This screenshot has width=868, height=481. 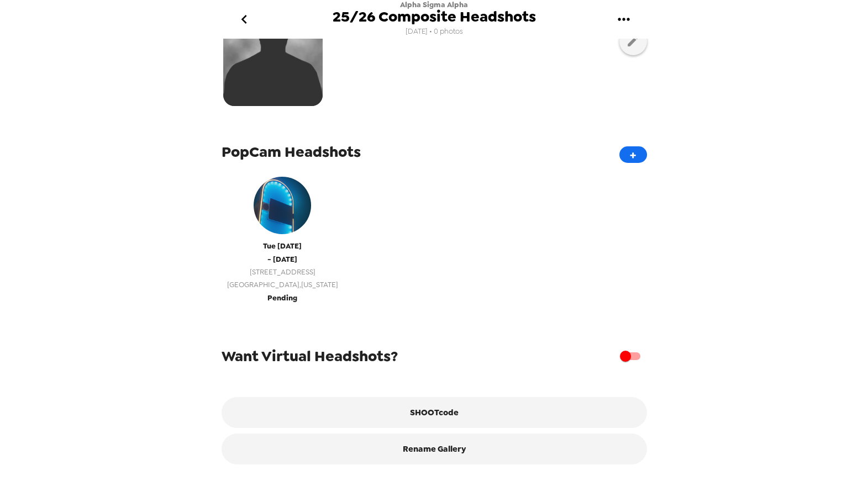 What do you see at coordinates (282, 298) in the screenshot?
I see `span: Pending` at bounding box center [282, 298].